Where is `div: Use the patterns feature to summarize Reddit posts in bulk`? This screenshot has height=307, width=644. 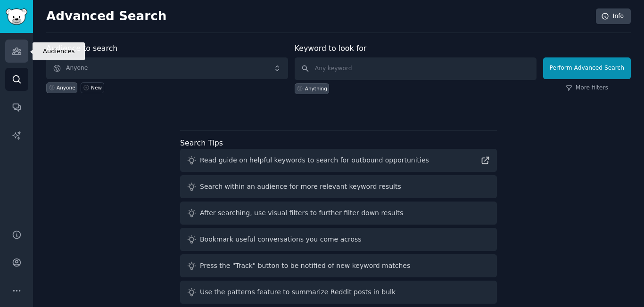
div: Use the patterns feature to summarize Reddit posts in bulk is located at coordinates (297, 292).